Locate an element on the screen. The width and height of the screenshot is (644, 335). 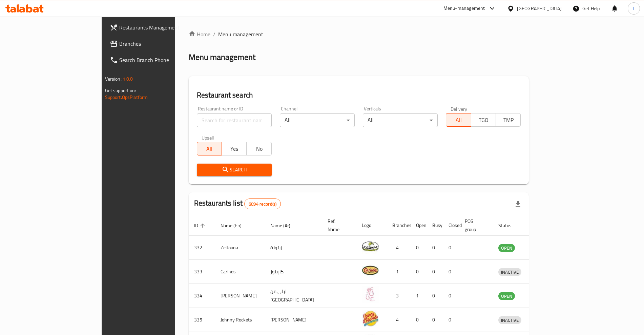
img: Johnny Rockets is located at coordinates (370, 319).